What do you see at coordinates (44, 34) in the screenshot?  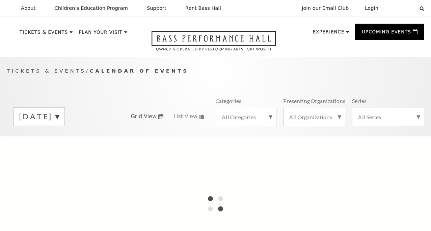 I see `p: Tickets & Events` at bounding box center [44, 34].